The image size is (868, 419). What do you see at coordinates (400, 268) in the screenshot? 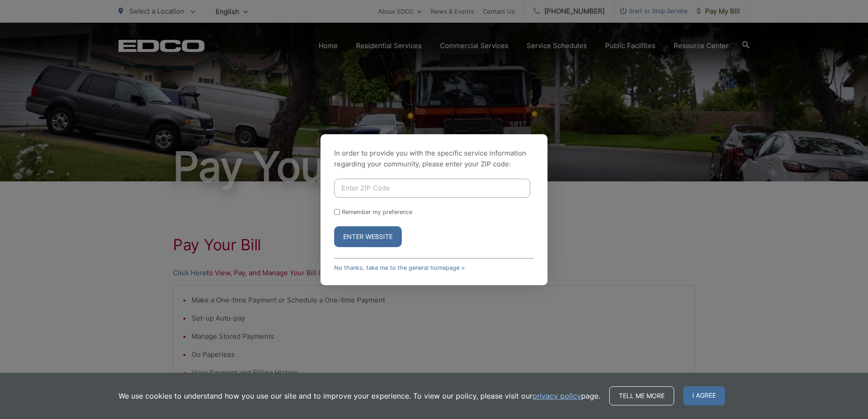
I see `a: No thanks, take me to the general homepage >` at bounding box center [400, 268].